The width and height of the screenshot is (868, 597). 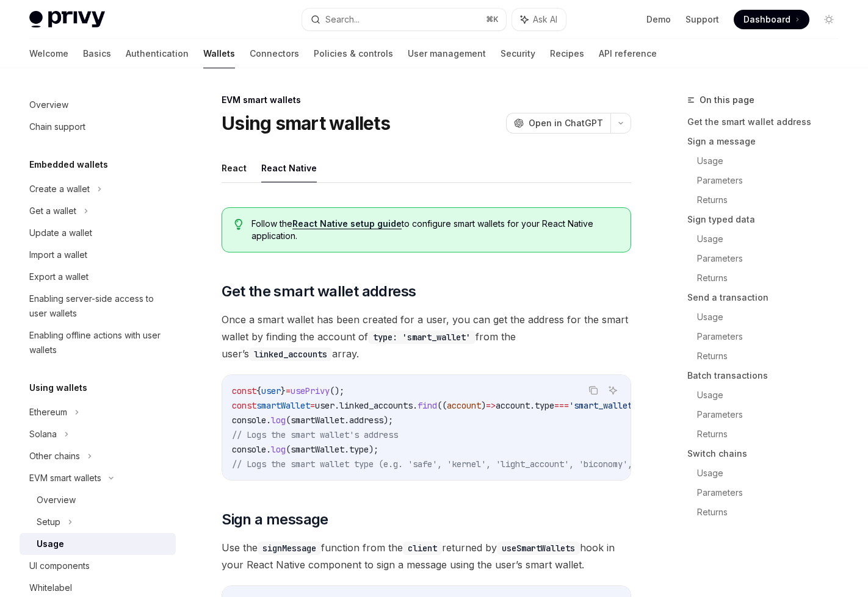 What do you see at coordinates (99, 306) in the screenshot?
I see `div: Enabling server-side access to user wallets` at bounding box center [99, 306].